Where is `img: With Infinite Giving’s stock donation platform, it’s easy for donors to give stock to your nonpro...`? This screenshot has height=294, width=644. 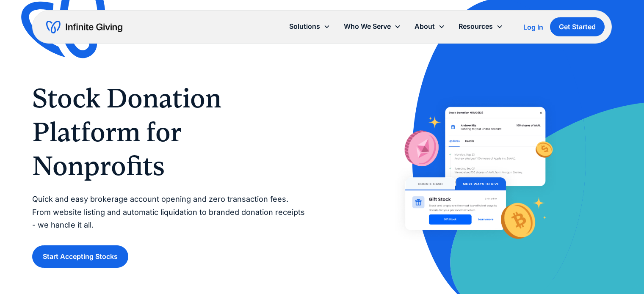
img: With Infinite Giving’s stock donation platform, it’s easy for donors to give stock to your nonpro... is located at coordinates (475, 174).